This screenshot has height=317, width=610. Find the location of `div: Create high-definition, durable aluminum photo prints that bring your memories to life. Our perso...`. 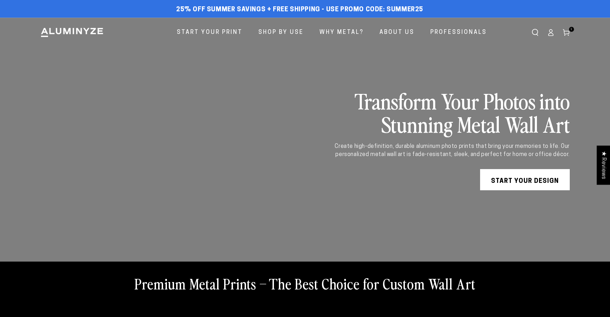

div: Create high-definition, durable aluminum photo prints that bring your memories to life. Our perso... is located at coordinates (442, 150).